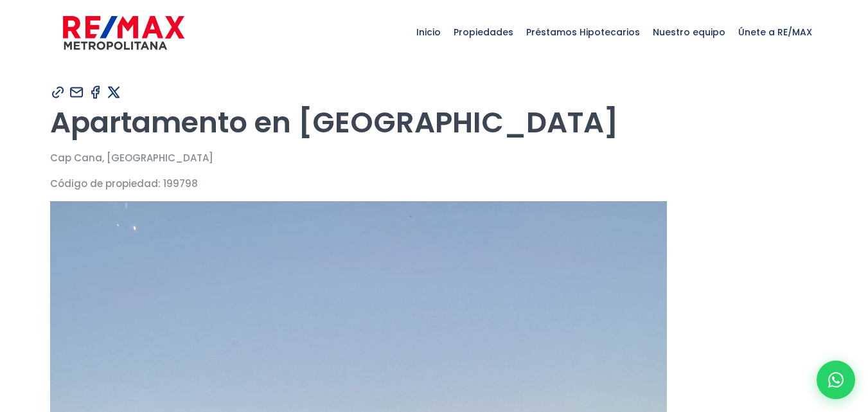 This screenshot has height=412, width=868. Describe the element at coordinates (689, 32) in the screenshot. I see `span: Nuestro equipo` at that location.